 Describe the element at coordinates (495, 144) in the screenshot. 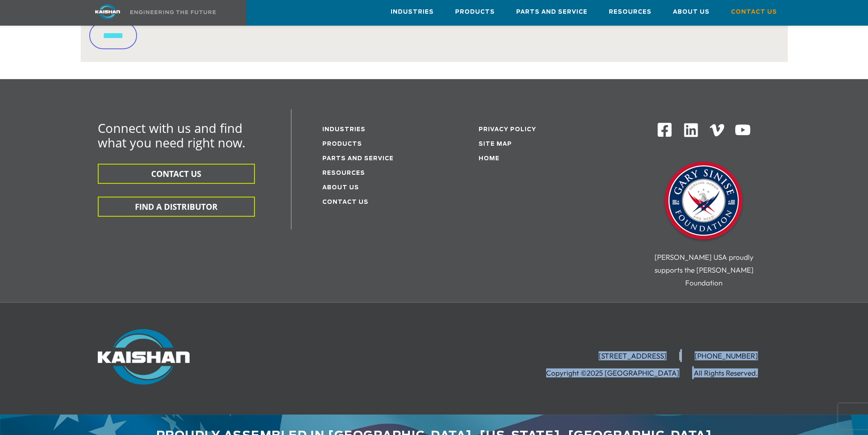

I see `a: Site Map` at that location.